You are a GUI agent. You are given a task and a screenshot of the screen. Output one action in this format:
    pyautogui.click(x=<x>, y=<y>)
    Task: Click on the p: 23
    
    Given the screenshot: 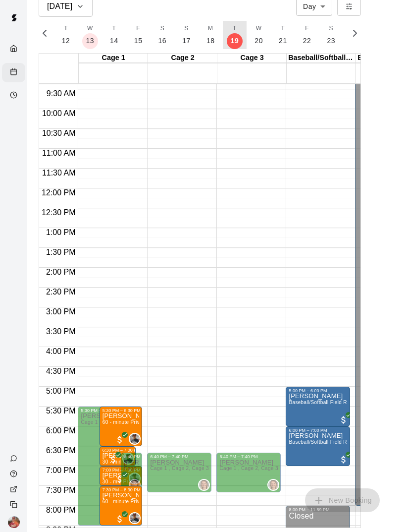 What is the action you would take?
    pyautogui.click(x=331, y=41)
    